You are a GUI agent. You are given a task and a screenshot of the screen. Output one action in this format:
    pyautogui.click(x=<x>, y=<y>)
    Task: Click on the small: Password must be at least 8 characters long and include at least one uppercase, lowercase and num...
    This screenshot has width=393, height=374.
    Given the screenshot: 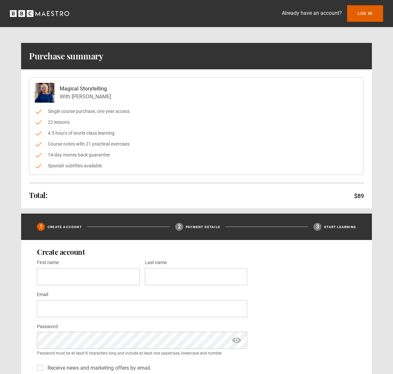 What is the action you would take?
    pyautogui.click(x=142, y=353)
    